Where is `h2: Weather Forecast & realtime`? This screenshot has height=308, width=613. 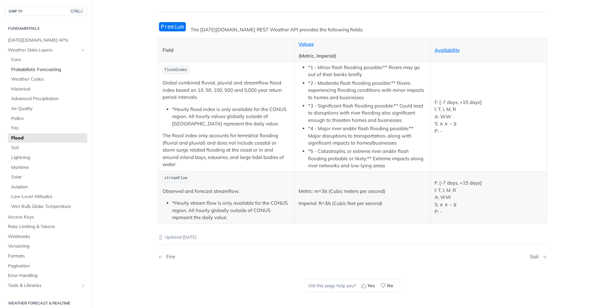
h2: Weather Forecast & realtime is located at coordinates (46, 303).